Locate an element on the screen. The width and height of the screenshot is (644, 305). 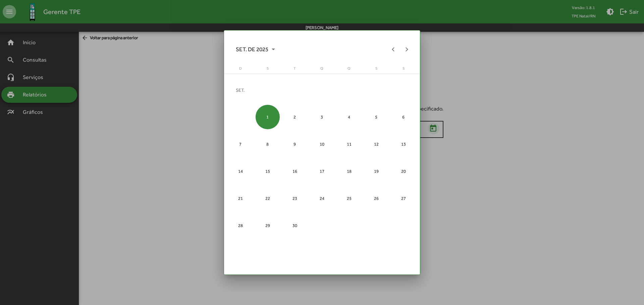
td: 5 de setembro de 2025 is located at coordinates (376, 117).